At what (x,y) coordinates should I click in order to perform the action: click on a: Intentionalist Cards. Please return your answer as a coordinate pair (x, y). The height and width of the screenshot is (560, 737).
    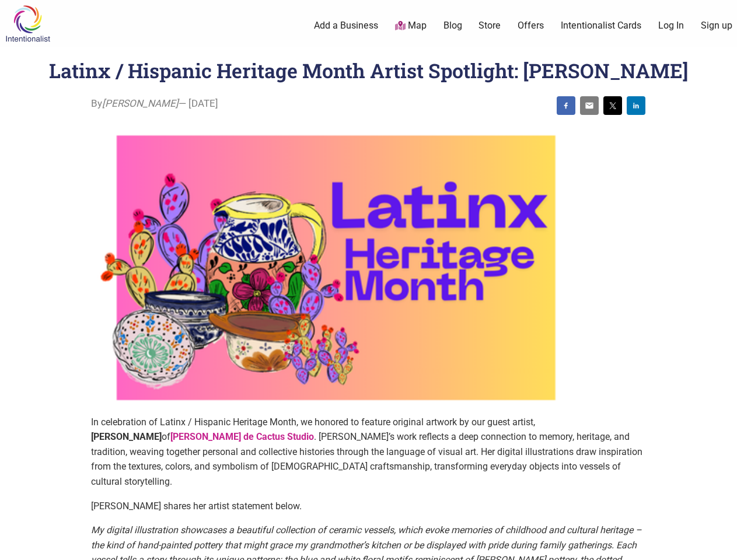
    Looking at the image, I should click on (601, 26).